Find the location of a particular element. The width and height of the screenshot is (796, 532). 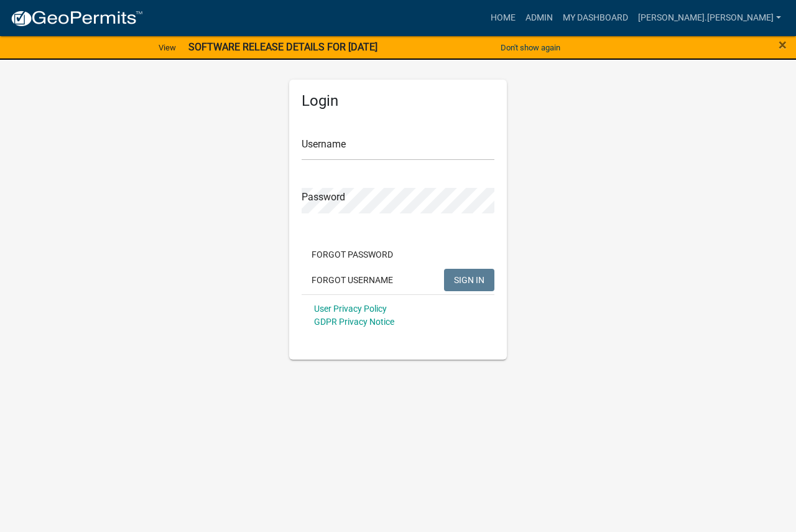

a: Home is located at coordinates (503, 18).